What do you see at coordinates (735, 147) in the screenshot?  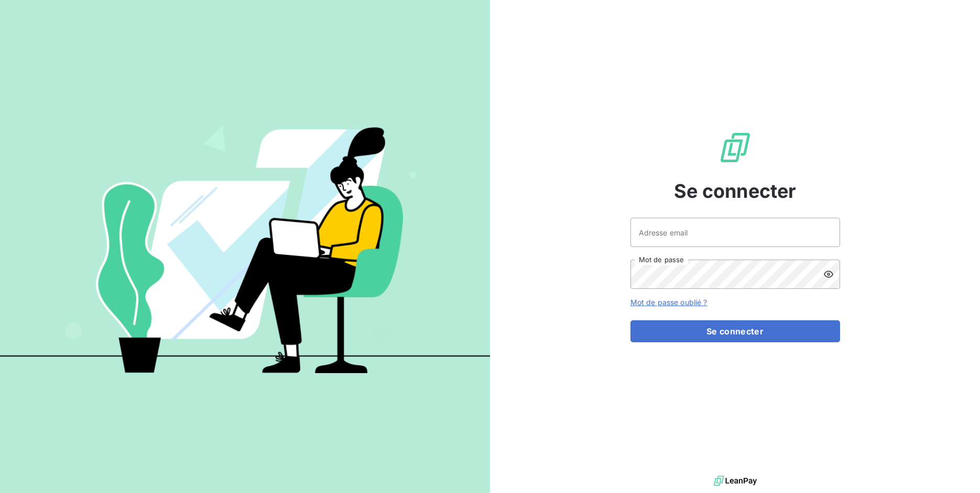 I see `img: Logo LeanPay` at bounding box center [735, 147].